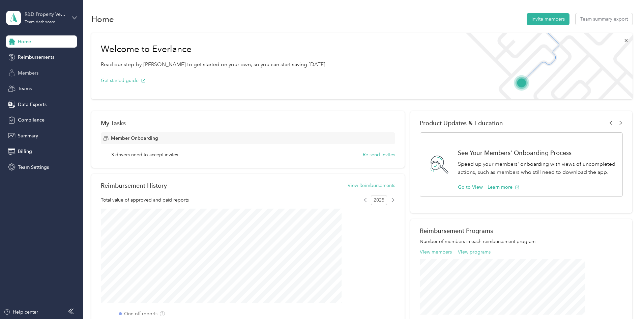 This screenshot has width=644, height=319. Describe the element at coordinates (45, 14) in the screenshot. I see `div: R&D Property Ventures` at that location.